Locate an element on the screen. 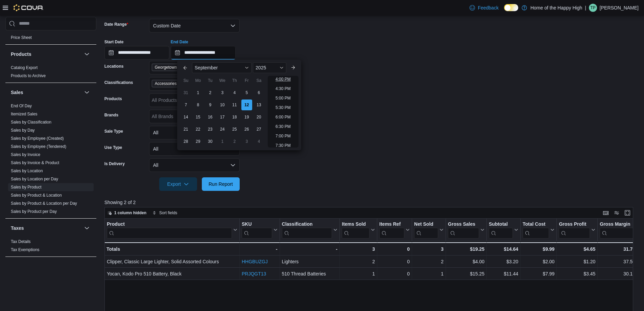 Image resolution: width=644 pixels, height=311 pixels. li: 7:00 PM is located at coordinates (283, 136).